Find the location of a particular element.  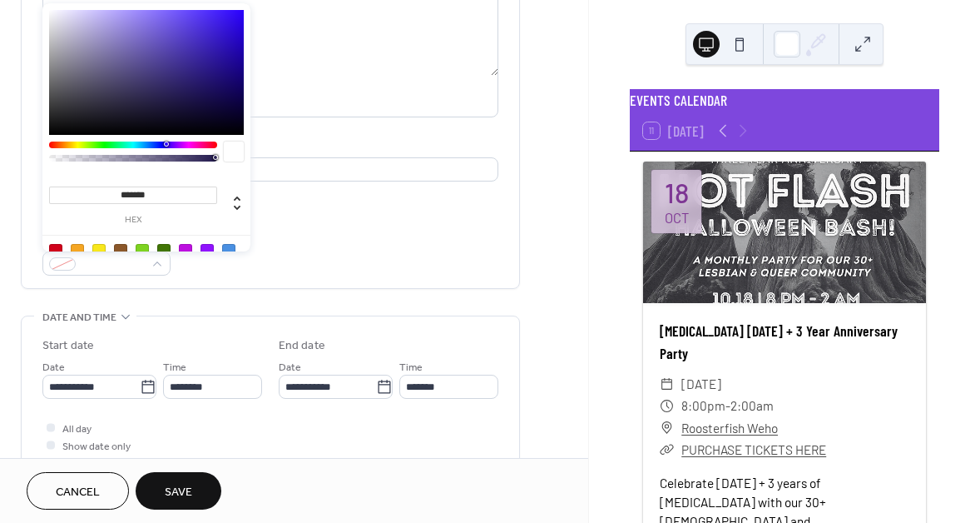

div: #417505 is located at coordinates (164, 250).